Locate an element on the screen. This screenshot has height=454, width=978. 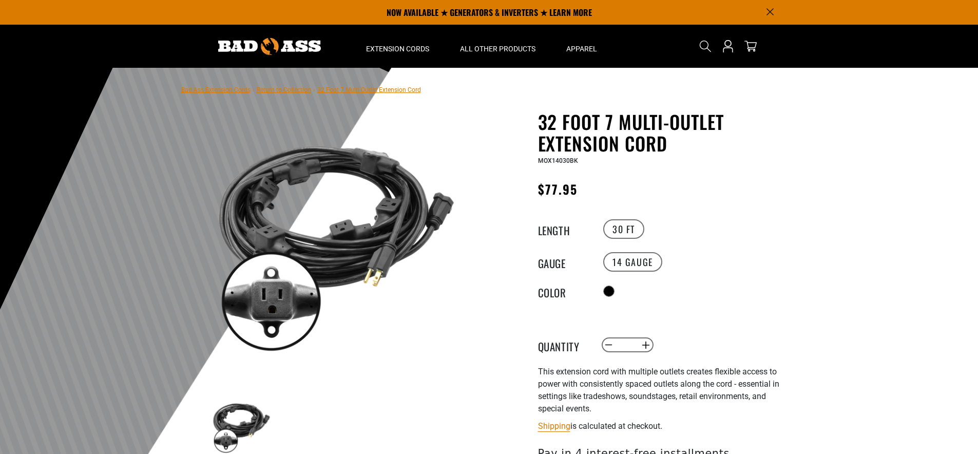
a: Return to Collection is located at coordinates (284, 90).